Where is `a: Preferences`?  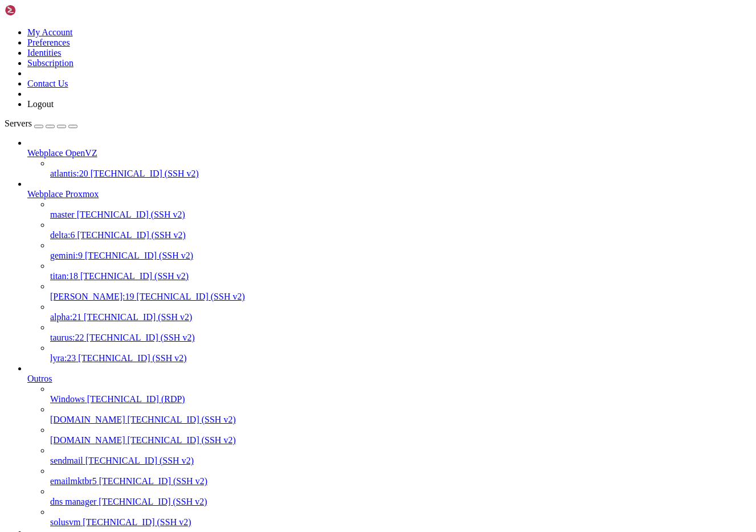 a: Preferences is located at coordinates (48, 42).